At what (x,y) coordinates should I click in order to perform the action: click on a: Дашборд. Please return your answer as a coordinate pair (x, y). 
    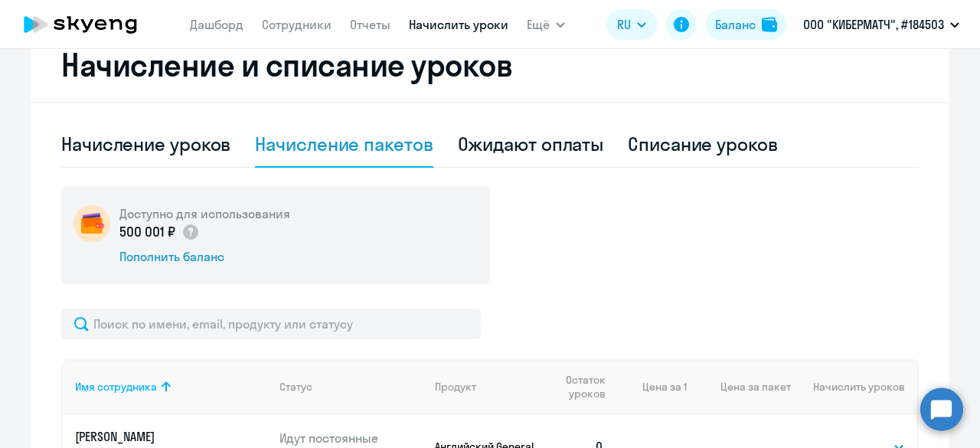
    Looking at the image, I should click on (217, 24).